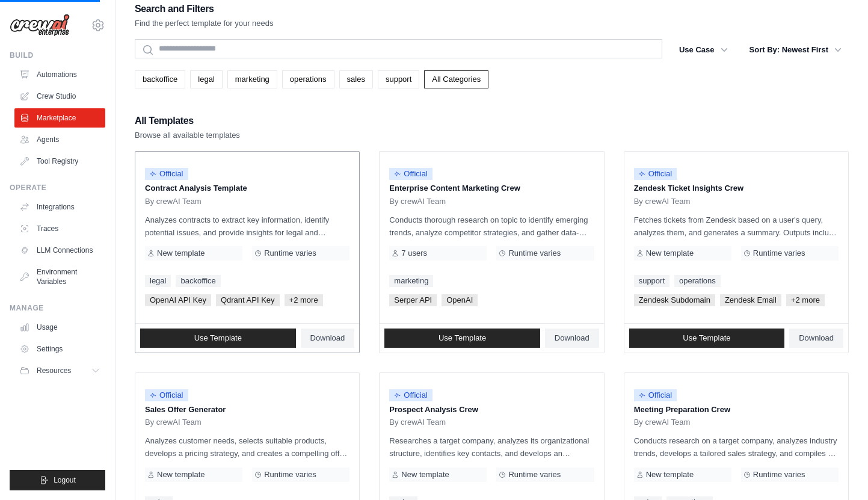 This screenshot has width=868, height=500. What do you see at coordinates (796, 50) in the screenshot?
I see `button: Sort By: Newest First` at bounding box center [796, 50].